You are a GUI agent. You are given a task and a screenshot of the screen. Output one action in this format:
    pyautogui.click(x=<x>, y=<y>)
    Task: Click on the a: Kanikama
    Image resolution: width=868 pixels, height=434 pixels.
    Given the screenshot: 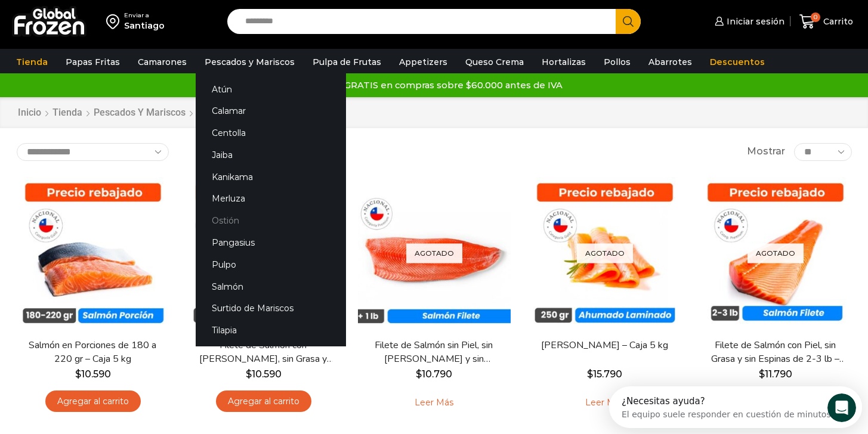 What is the action you would take?
    pyautogui.click(x=271, y=177)
    